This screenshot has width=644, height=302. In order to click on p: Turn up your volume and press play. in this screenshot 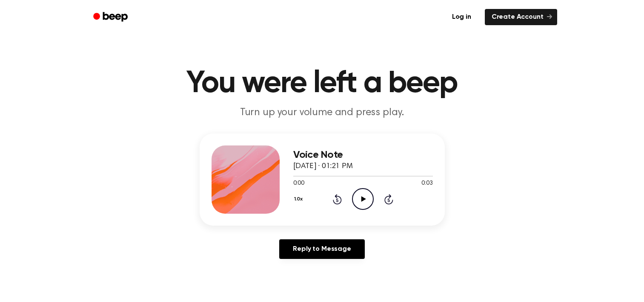, I will do `click(322, 112)`.